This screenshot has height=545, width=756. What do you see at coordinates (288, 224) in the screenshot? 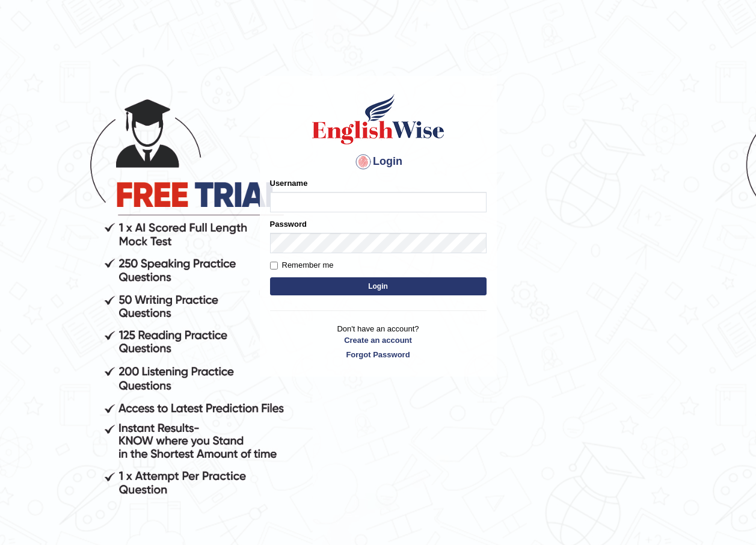
I see `label: Password` at bounding box center [288, 224].